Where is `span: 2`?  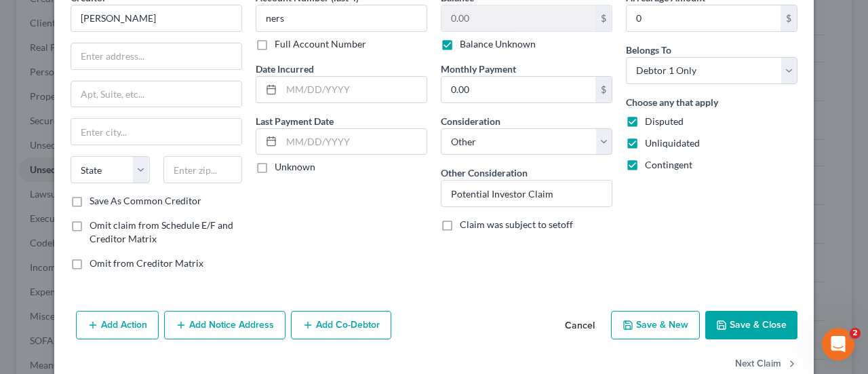 span: 2 is located at coordinates (855, 333).